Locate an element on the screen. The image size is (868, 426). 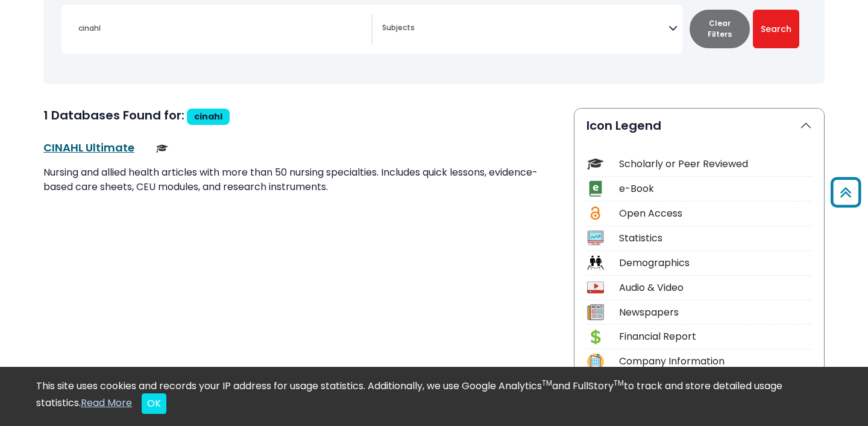
img: Icon Demographics is located at coordinates (595, 262).